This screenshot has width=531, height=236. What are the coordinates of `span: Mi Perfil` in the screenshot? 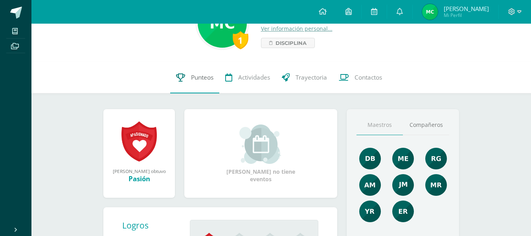 It's located at (466, 15).